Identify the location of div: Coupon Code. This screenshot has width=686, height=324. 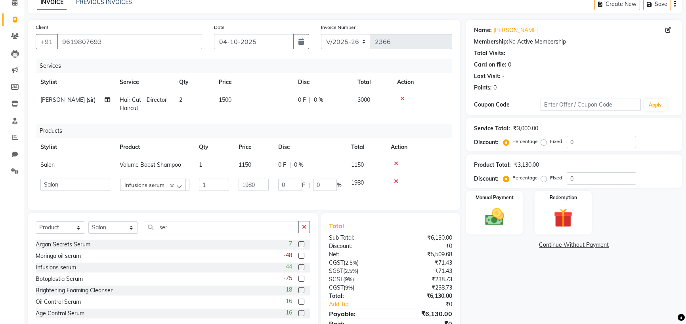
(508, 105).